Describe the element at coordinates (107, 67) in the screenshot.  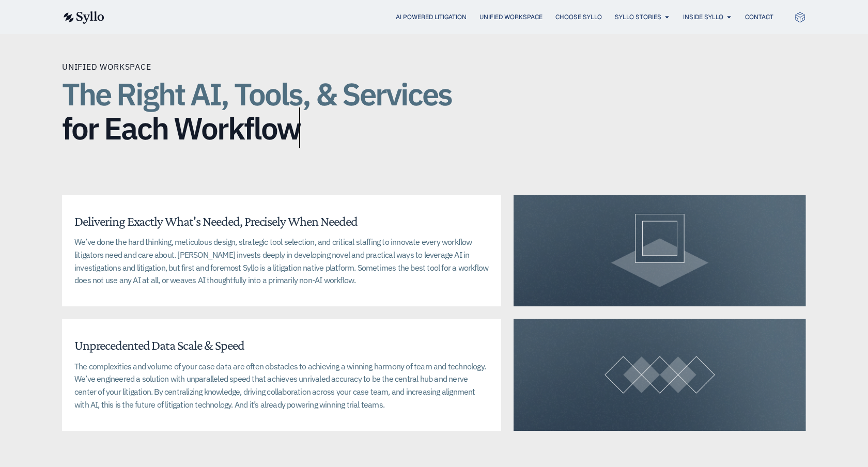
I see `div: Unified Workspace` at that location.